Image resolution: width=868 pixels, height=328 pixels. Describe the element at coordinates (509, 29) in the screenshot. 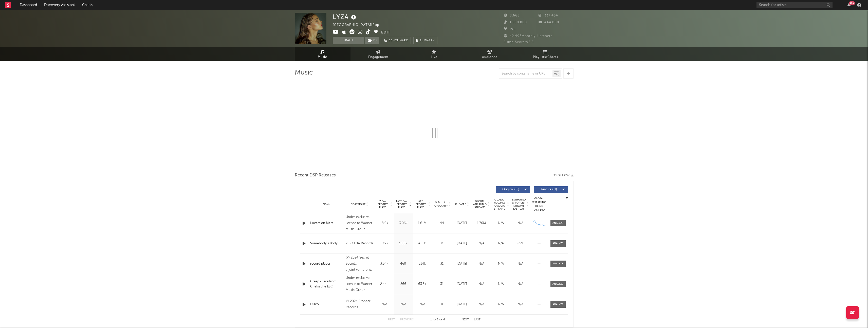

I see `span: 195` at that location.